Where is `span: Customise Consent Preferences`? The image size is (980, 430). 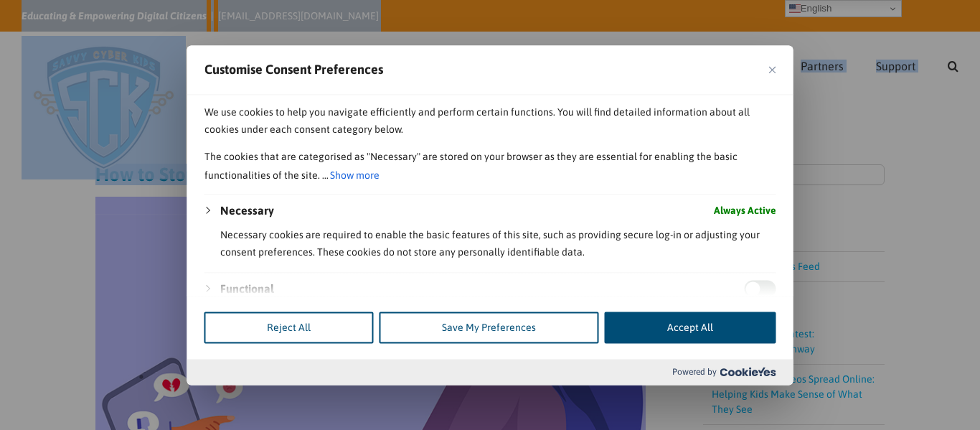 span: Customise Consent Preferences is located at coordinates (294, 69).